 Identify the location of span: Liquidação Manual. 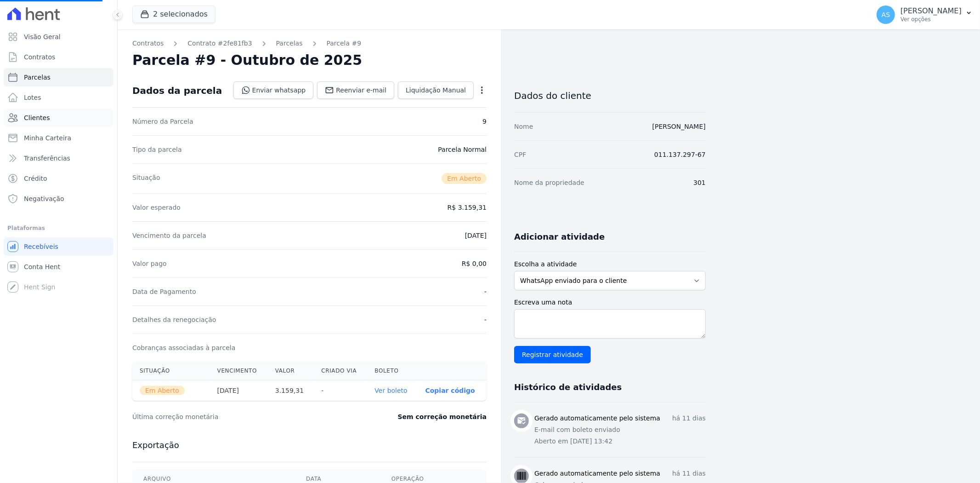
(436, 90).